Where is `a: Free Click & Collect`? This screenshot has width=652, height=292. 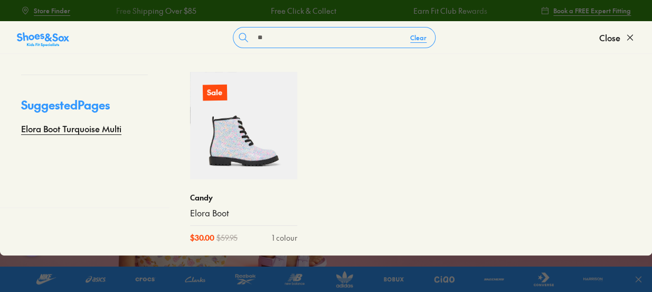 a: Free Click & Collect is located at coordinates (303, 11).